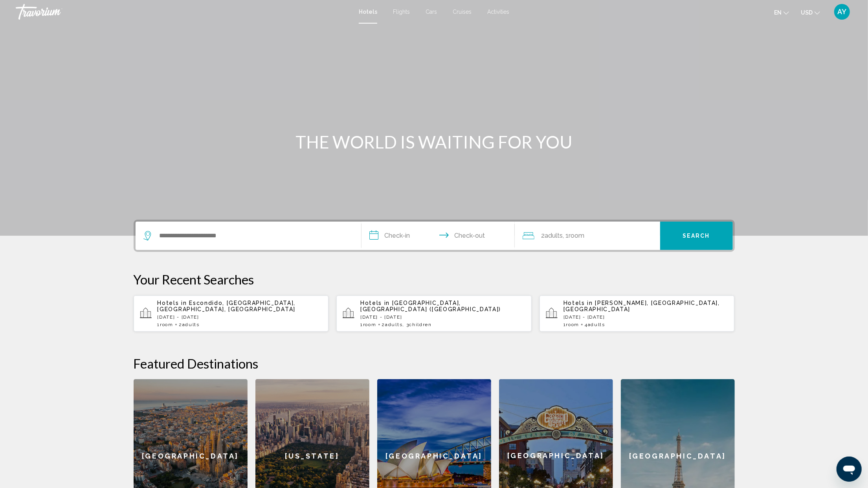  What do you see at coordinates (434, 235) in the screenshot?
I see `div: Search widget` at bounding box center [434, 235].